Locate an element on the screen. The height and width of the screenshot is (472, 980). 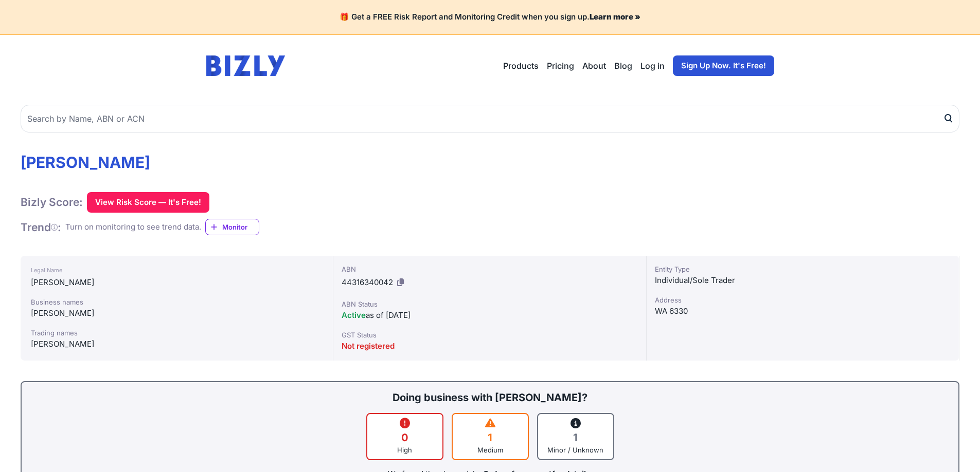
div: Entity Type is located at coordinates (802, 269).